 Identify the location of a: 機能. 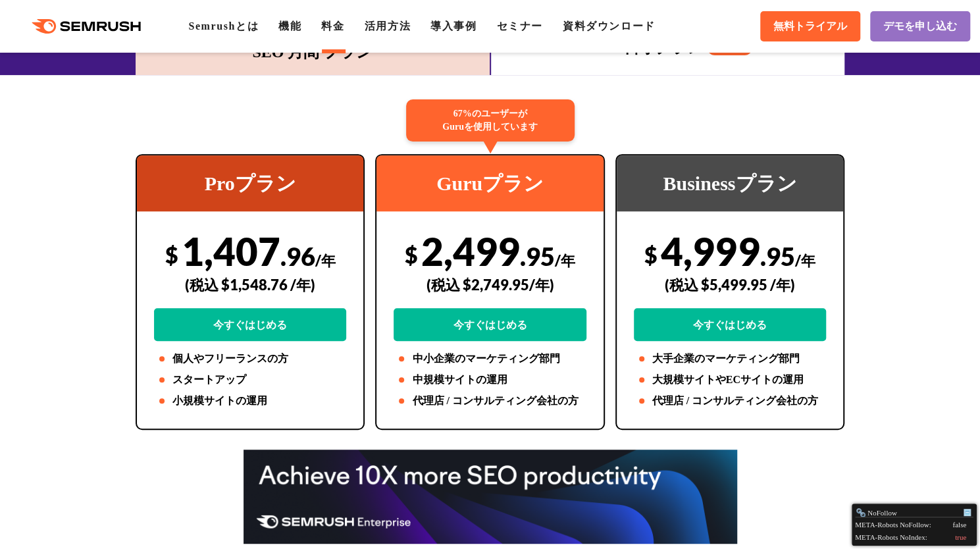
(290, 26).